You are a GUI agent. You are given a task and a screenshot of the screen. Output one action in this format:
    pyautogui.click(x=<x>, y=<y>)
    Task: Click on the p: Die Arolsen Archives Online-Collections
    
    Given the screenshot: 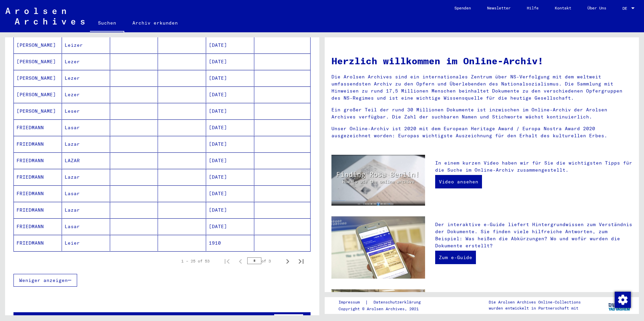 What is the action you would take?
    pyautogui.click(x=534, y=302)
    